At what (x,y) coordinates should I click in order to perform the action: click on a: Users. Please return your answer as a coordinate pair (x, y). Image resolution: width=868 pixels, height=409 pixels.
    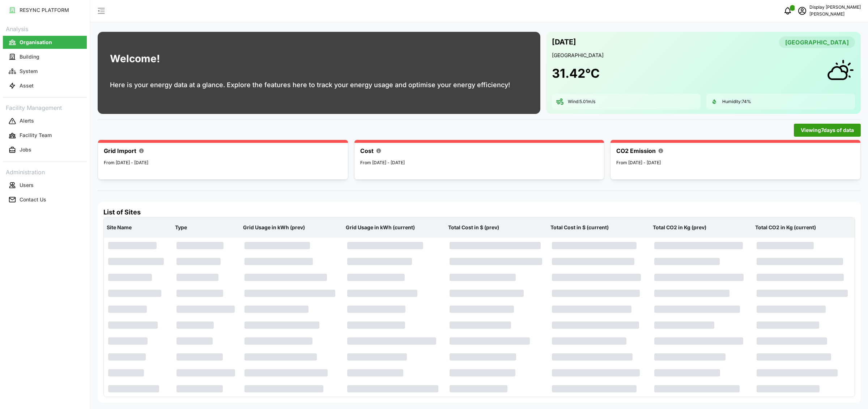
    Looking at the image, I should click on (45, 185).